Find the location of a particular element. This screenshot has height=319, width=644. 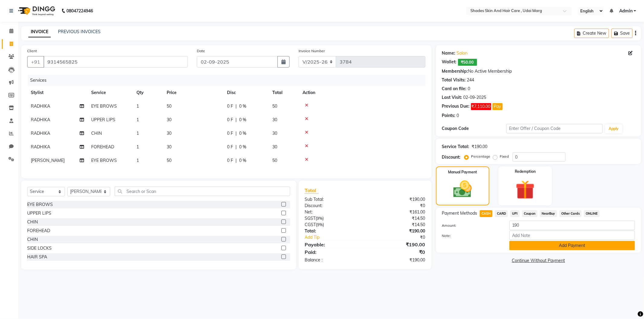

input: Search by Name/Mobile/Email/Code is located at coordinates (115, 62).